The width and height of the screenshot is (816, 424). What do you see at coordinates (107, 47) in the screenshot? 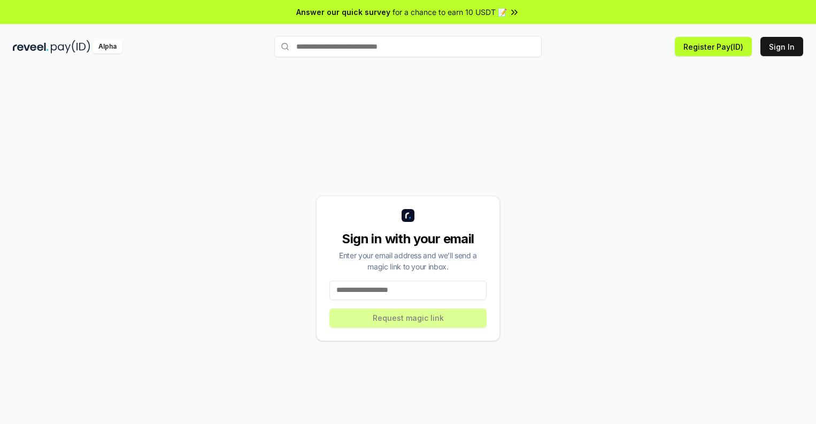
I see `div: Alpha` at bounding box center [107, 47].